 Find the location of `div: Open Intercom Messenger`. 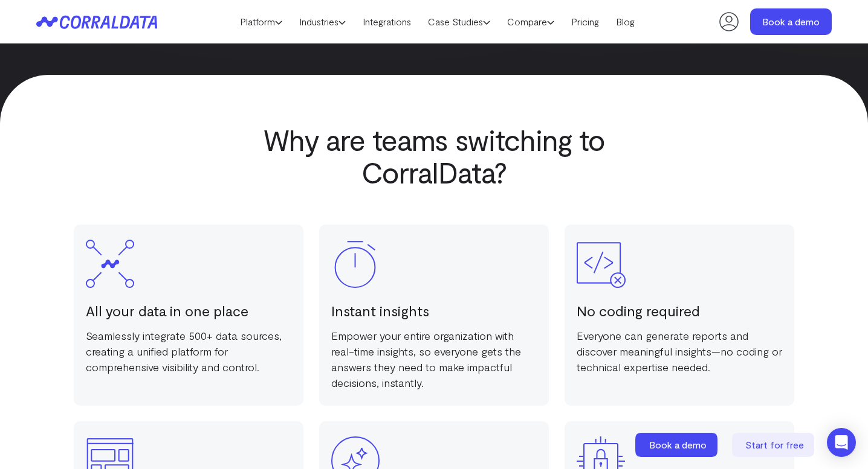

div: Open Intercom Messenger is located at coordinates (841, 443).